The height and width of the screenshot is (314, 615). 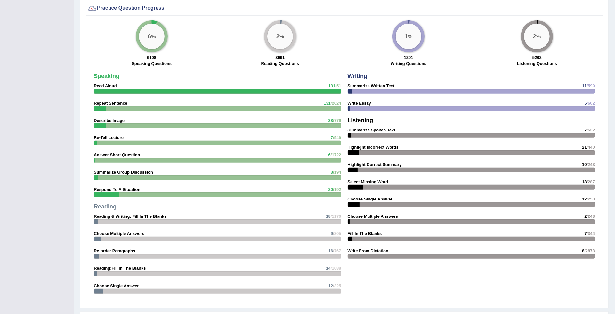 I want to click on strong: Highlight Incorrect Words, so click(x=373, y=147).